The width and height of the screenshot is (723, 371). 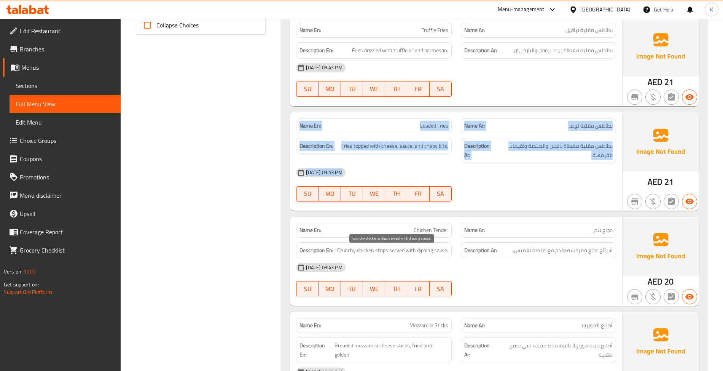 I want to click on a: Branches, so click(x=62, y=49).